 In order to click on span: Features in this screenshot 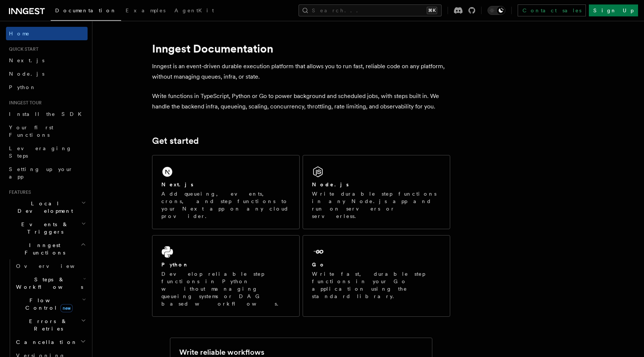, I will do `click(18, 192)`.